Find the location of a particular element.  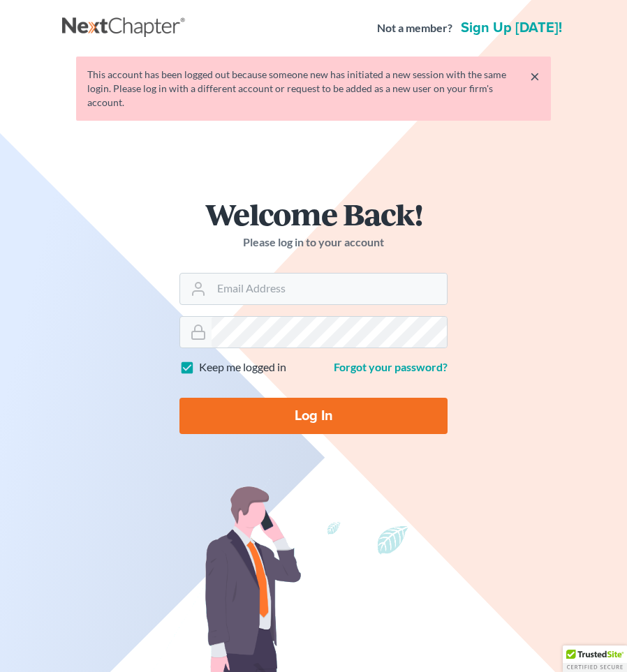

h1: Welcome Back! is located at coordinates (313, 213).